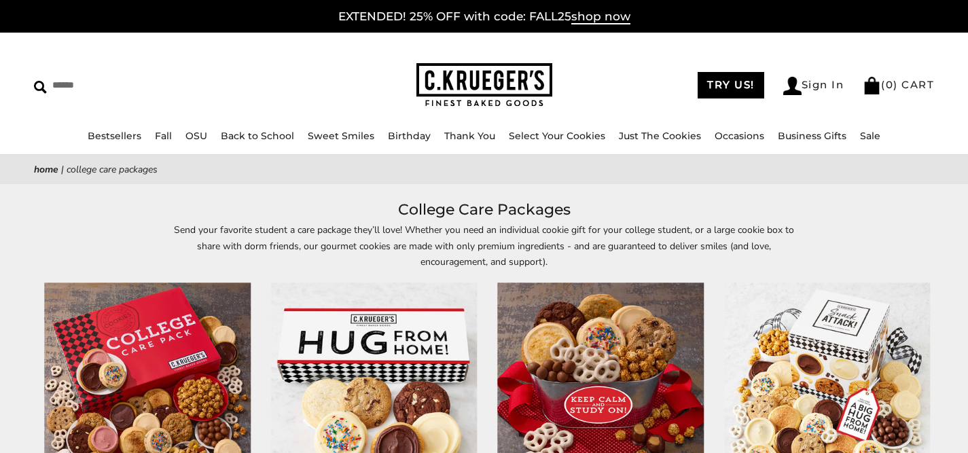 The width and height of the screenshot is (968, 453). What do you see at coordinates (257, 136) in the screenshot?
I see `a: Back to School` at bounding box center [257, 136].